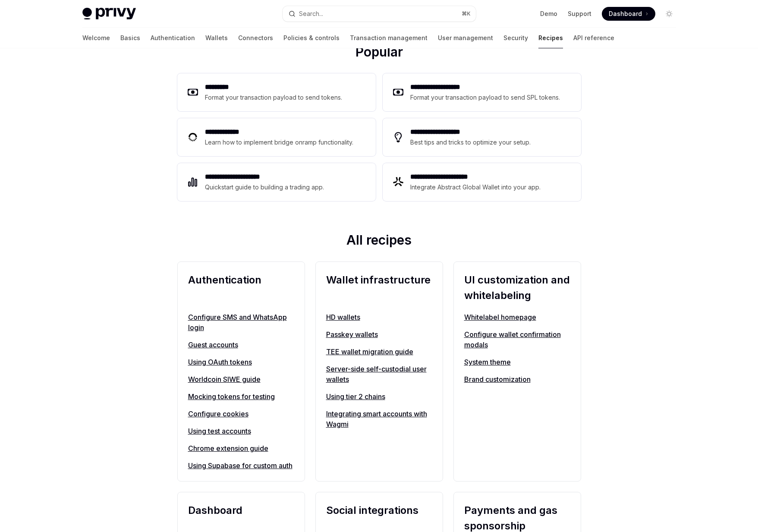 The height and width of the screenshot is (532, 758). Describe the element at coordinates (380, 351) in the screenshot. I see `a: TEE wallet migration guide` at that location.